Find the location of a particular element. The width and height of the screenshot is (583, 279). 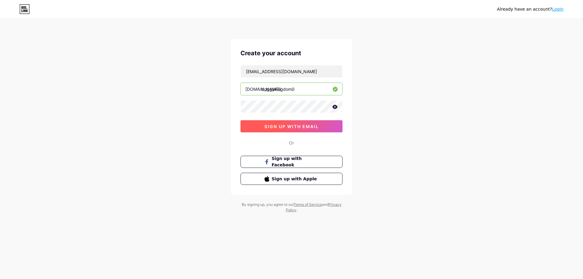

div: Create your account is located at coordinates (292, 53).